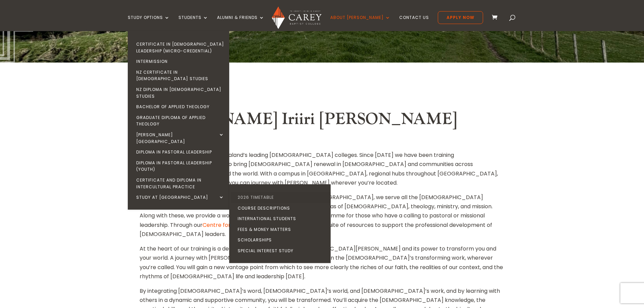 The width and height of the screenshot is (644, 308). What do you see at coordinates (414, 23) in the screenshot?
I see `a: Contact Us` at bounding box center [414, 23].